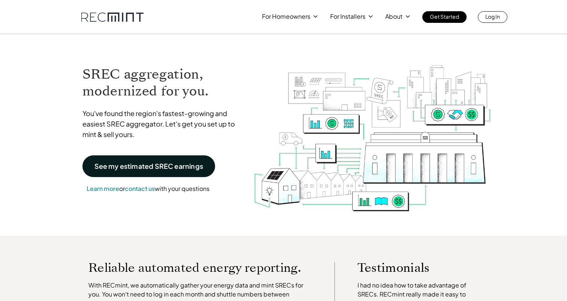 The width and height of the screenshot is (567, 301). Describe the element at coordinates (140, 189) in the screenshot. I see `span: contact us` at that location.